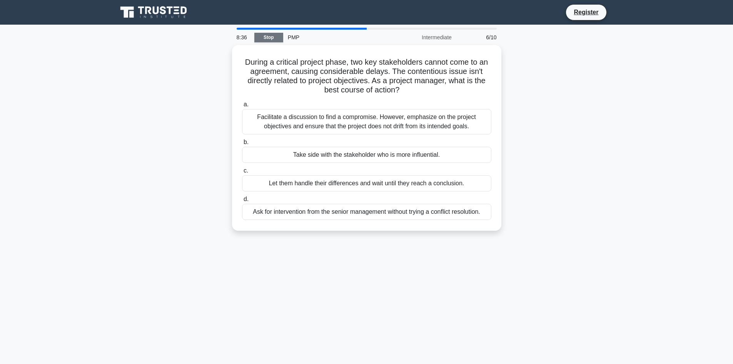 Image resolution: width=733 pixels, height=364 pixels. What do you see at coordinates (336, 37) in the screenshot?
I see `div: PMP` at bounding box center [336, 37].